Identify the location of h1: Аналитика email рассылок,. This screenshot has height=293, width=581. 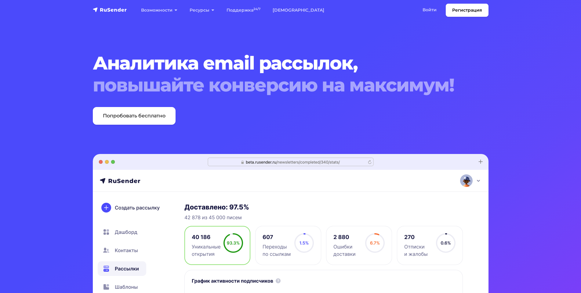
(274, 74).